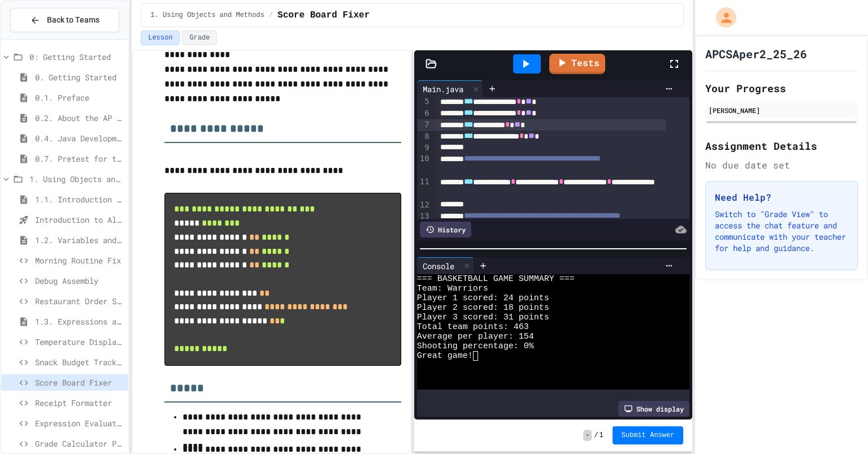  What do you see at coordinates (601, 435) in the screenshot?
I see `span: 1` at bounding box center [601, 435].